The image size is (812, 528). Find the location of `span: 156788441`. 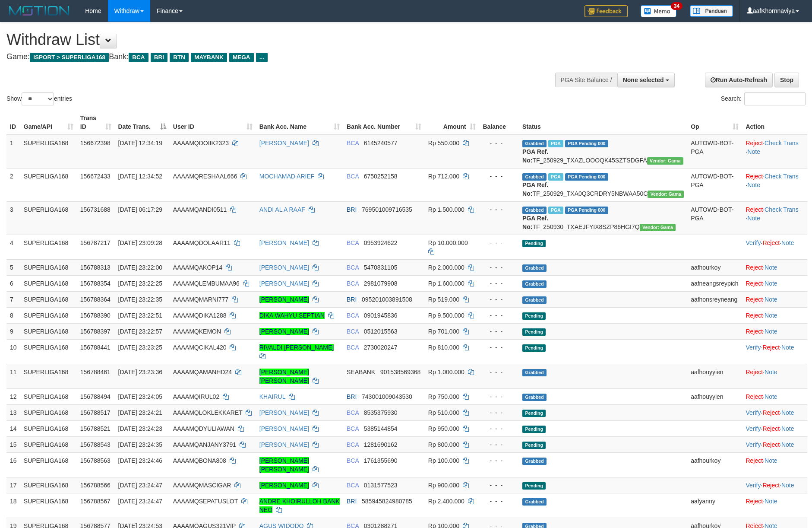

span: 156788441 is located at coordinates (95, 347).